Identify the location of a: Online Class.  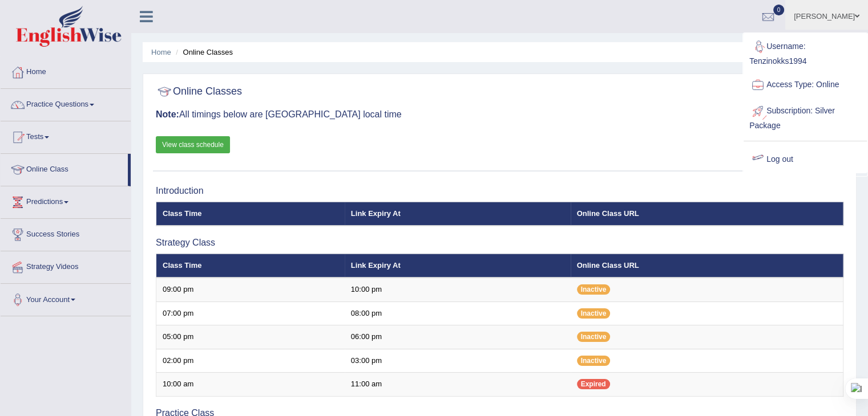
(64, 168).